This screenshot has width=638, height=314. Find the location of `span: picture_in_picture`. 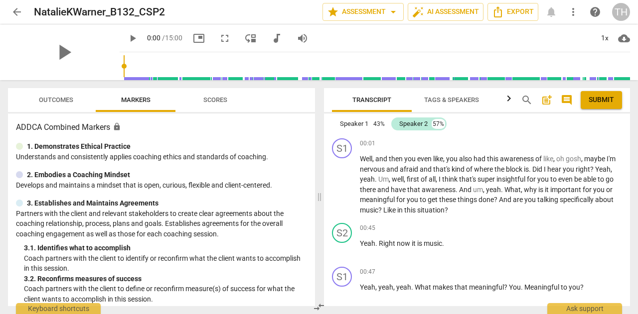

span: picture_in_picture is located at coordinates (199, 38).